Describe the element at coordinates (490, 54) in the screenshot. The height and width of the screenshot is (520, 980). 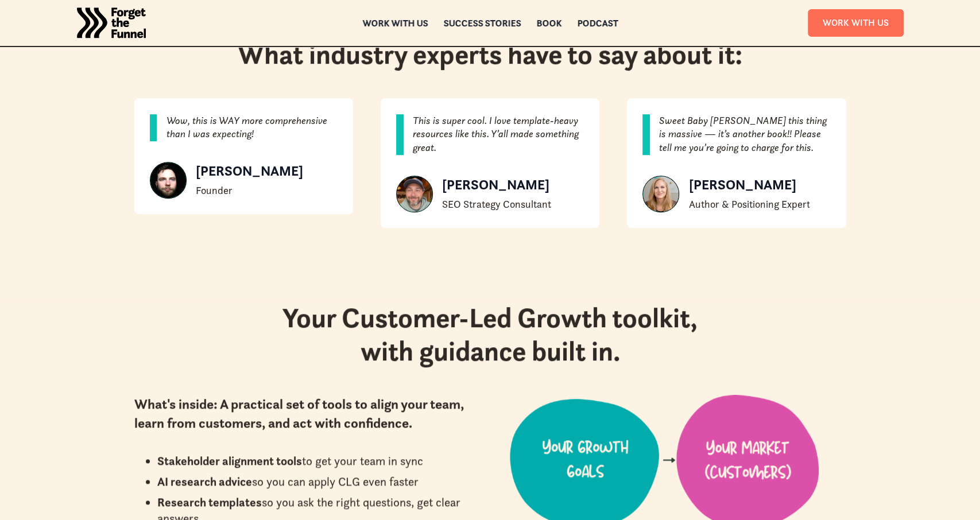
I see `h2: What industry experts have to say about it:` at that location.